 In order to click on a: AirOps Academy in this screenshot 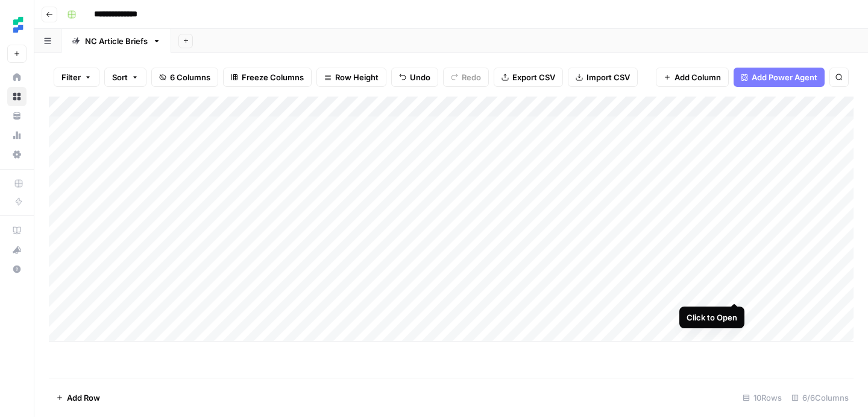, I will do `click(17, 230)`.